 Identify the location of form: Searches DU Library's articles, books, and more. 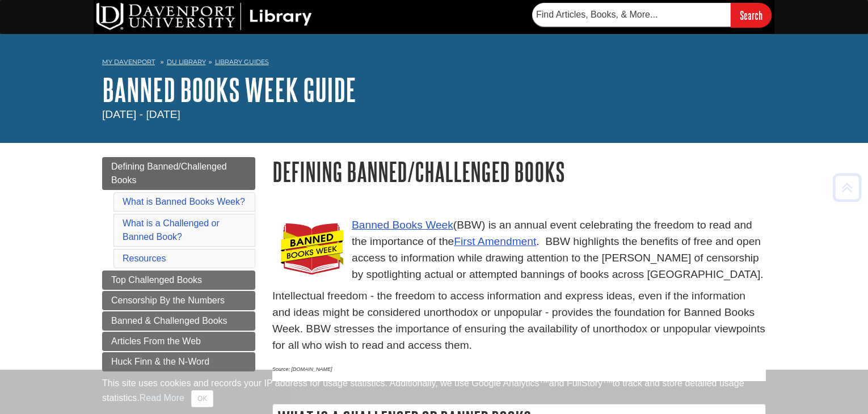
(652, 15).